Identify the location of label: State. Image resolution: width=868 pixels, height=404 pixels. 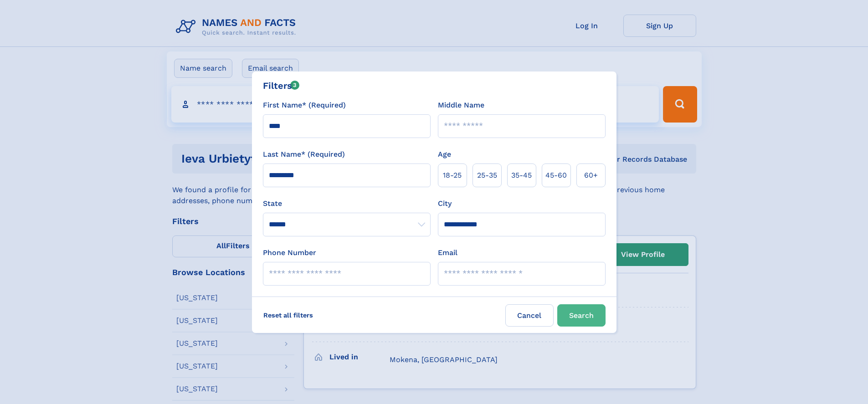
(347, 203).